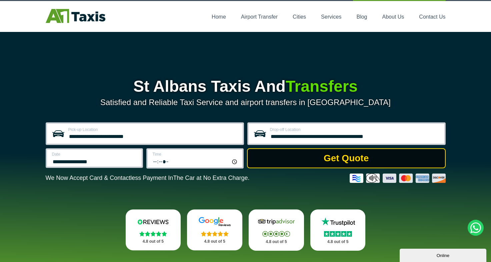 This screenshot has width=491, height=262. I want to click on img: Reviews.io, so click(153, 222).